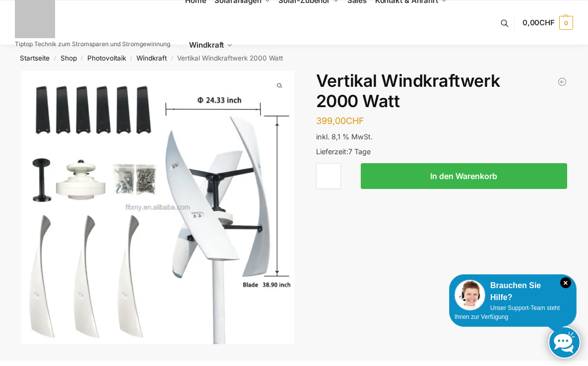 This screenshot has height=366, width=588. What do you see at coordinates (562, 82) in the screenshot?
I see `a: Windkraftanlage für Garten Terrasse` at bounding box center [562, 82].